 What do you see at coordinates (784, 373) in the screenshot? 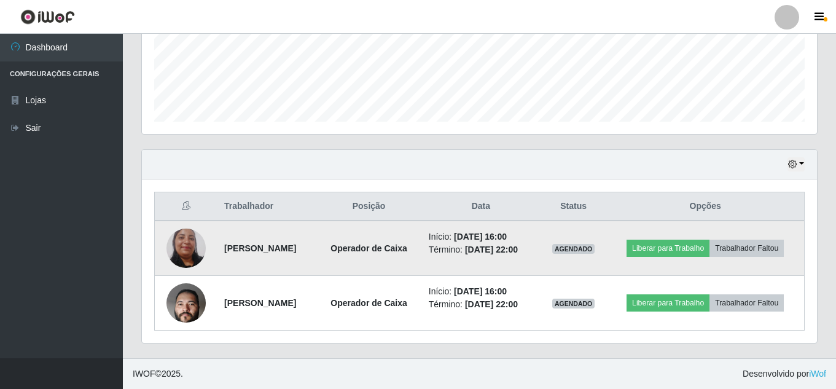
I see `span: Desenvolvido por` at bounding box center [784, 373].